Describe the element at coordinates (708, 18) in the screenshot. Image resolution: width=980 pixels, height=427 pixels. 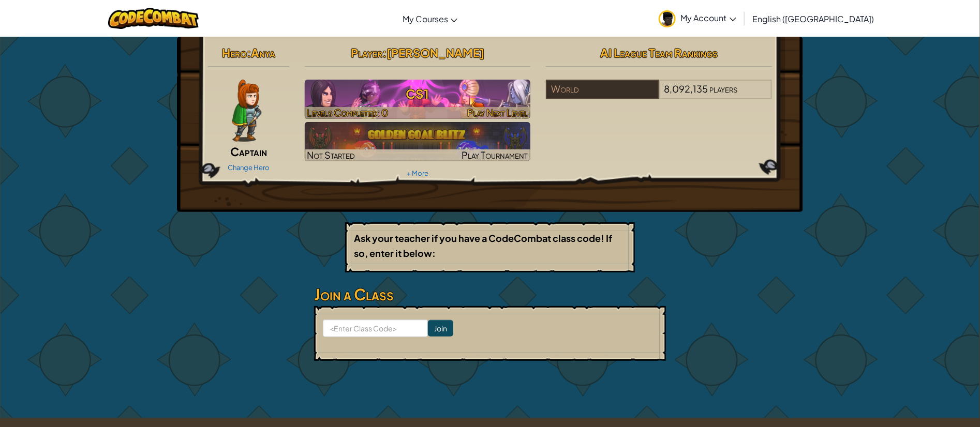
I see `span: My Account` at that location.